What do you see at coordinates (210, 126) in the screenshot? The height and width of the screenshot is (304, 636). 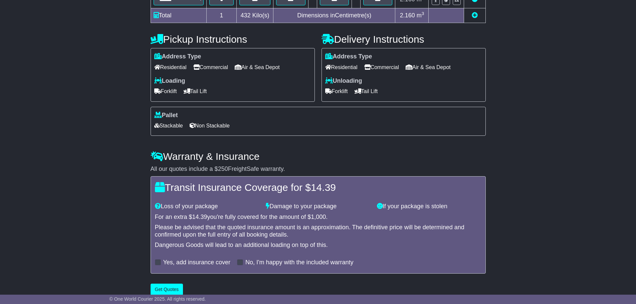 I see `span: Non Stackable` at bounding box center [210, 126].